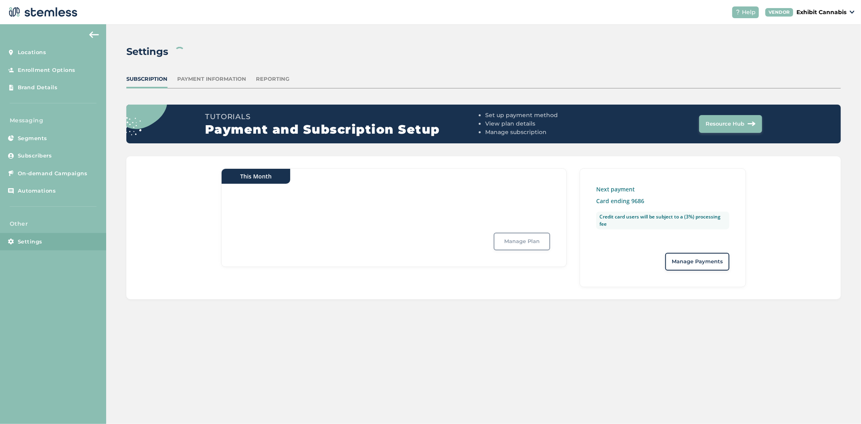  I want to click on span: Resource Hub, so click(725, 124).